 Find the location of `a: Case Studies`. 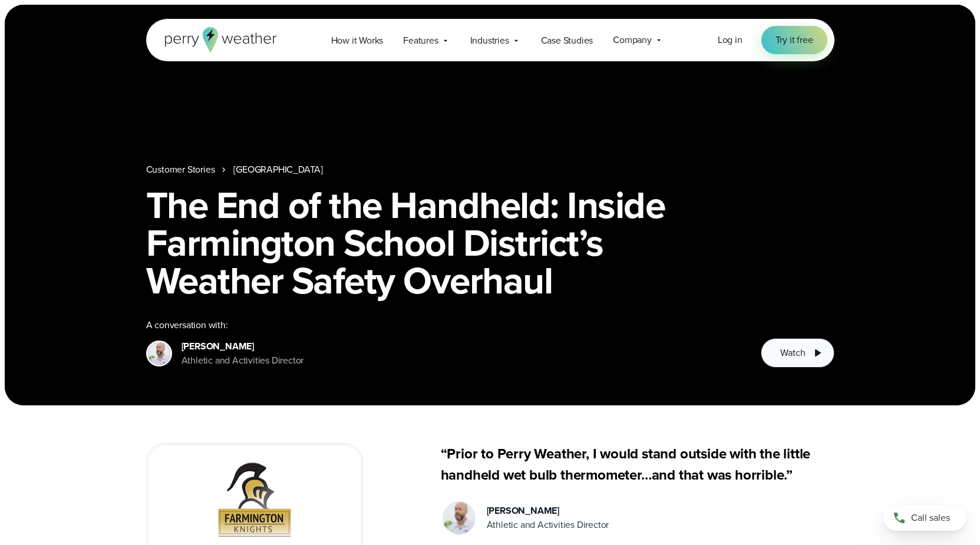

a: Case Studies is located at coordinates (567, 40).